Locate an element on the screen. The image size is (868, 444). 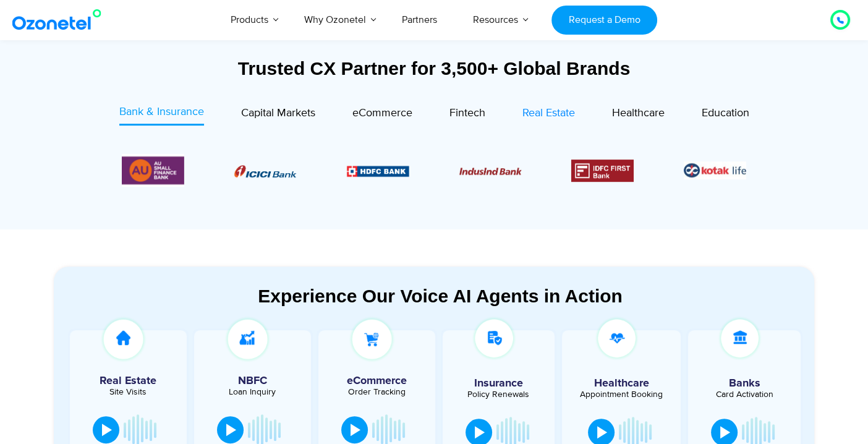
div: Order Tracking is located at coordinates (377, 392).